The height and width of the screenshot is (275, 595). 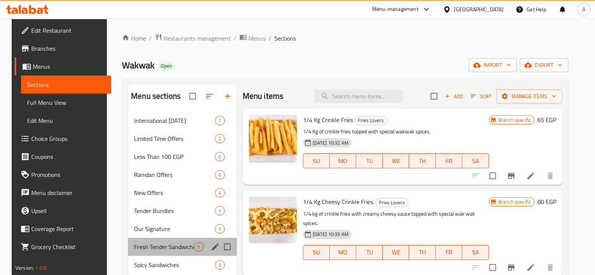 What do you see at coordinates (182, 175) in the screenshot?
I see `div: Ramdan Offers0` at bounding box center [182, 175].